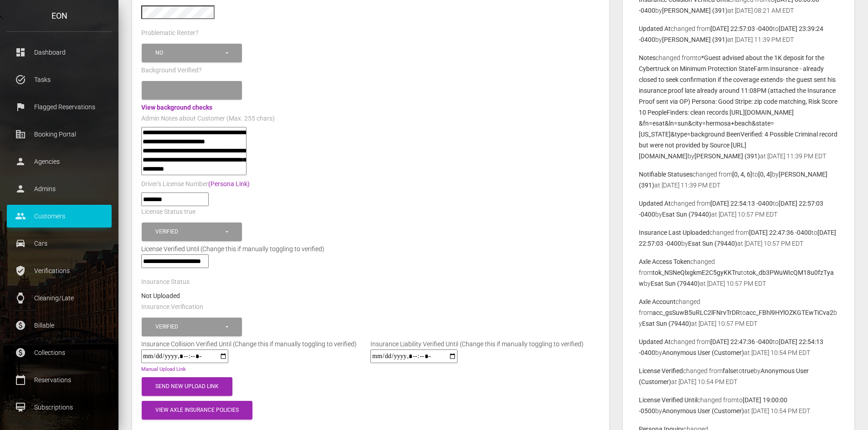 Image resolution: width=868 pixels, height=430 pixels. Describe the element at coordinates (208, 119) in the screenshot. I see `label: Admin Notes about Customer (Max. 255 chars)` at that location.